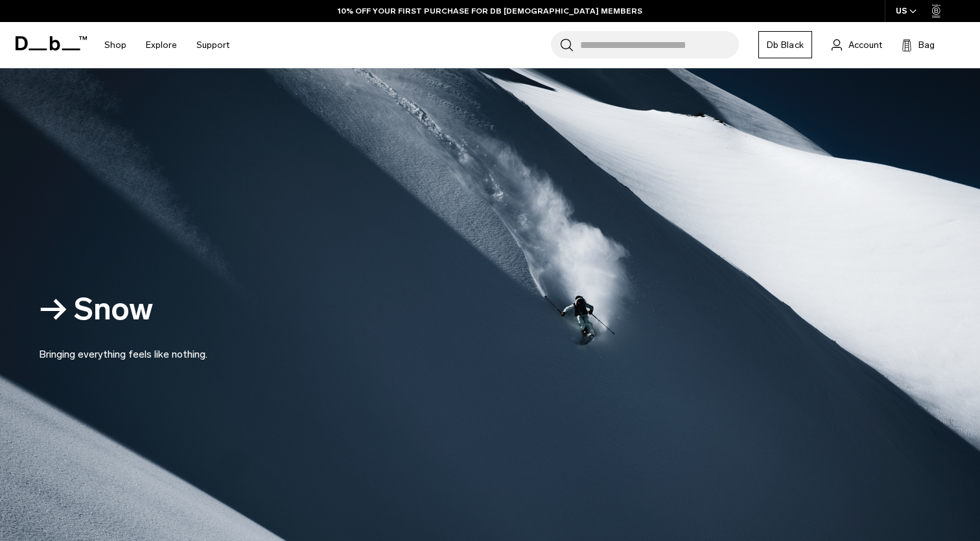 The height and width of the screenshot is (541, 980). I want to click on a: Db Black, so click(785, 45).